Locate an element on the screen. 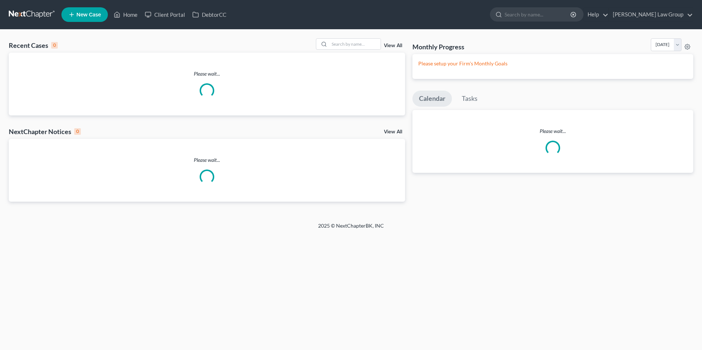 The height and width of the screenshot is (350, 702). h3: Monthly Progress is located at coordinates (438, 47).